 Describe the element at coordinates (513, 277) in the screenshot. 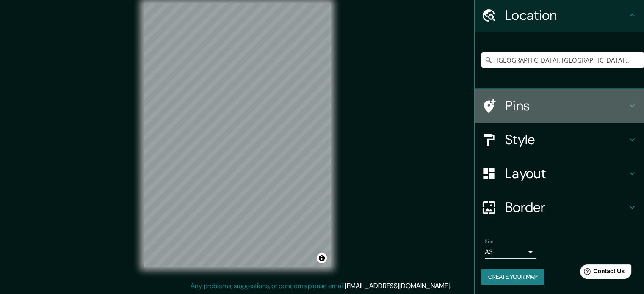

I see `button: Create your map` at that location.